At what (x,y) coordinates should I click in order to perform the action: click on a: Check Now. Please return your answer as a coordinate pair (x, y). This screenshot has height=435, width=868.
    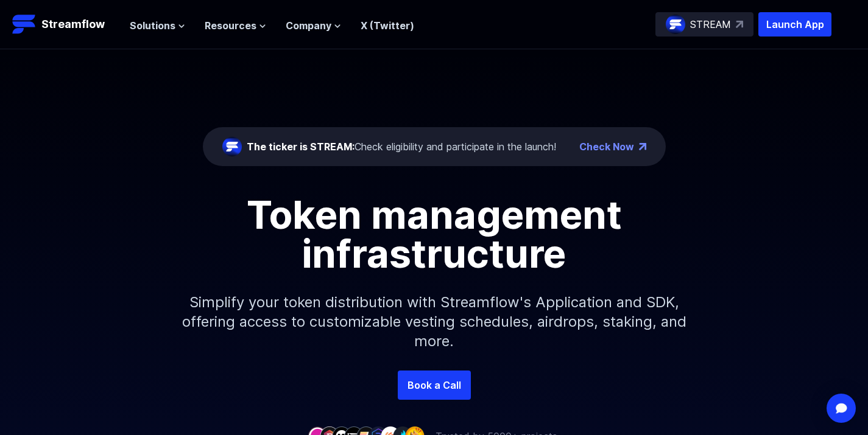
    Looking at the image, I should click on (607, 147).